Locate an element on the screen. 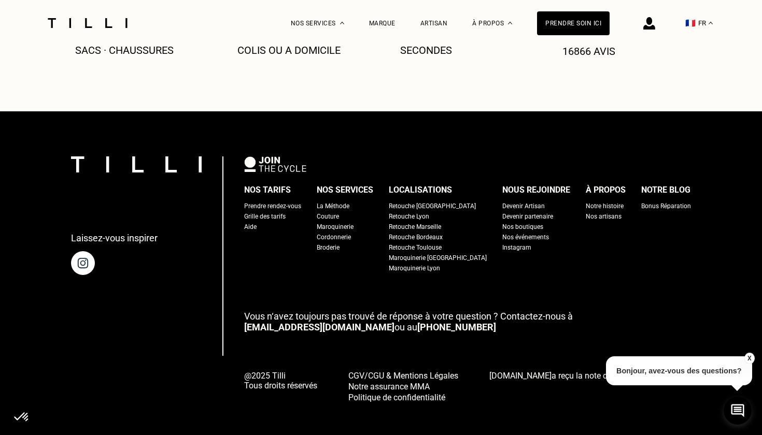  div: Artisan is located at coordinates (434, 23).